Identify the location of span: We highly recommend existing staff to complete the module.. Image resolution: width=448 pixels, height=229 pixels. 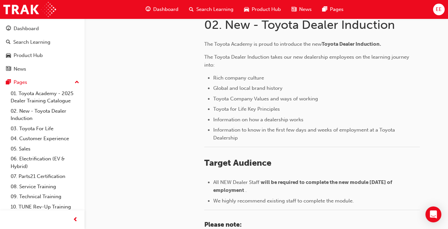
(283, 201).